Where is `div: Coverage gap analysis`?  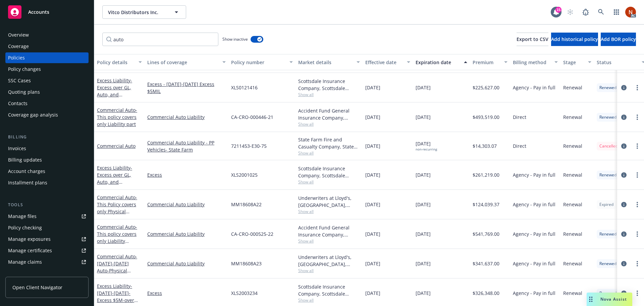 div: Coverage gap analysis is located at coordinates (33, 115).